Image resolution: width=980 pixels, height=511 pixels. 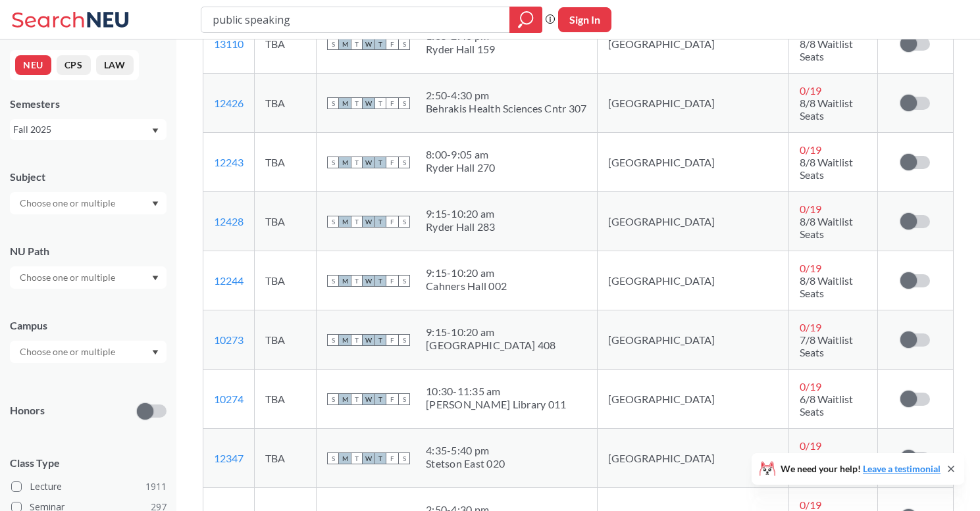 I want to click on div: 10:30 - 11:35 am, so click(x=496, y=391).